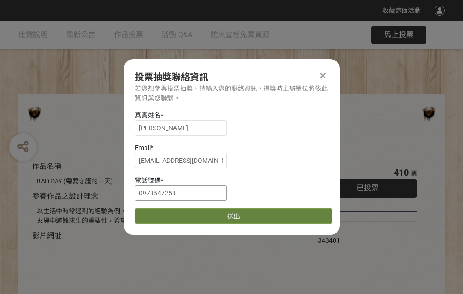  I want to click on div: 投票抽獎聯絡資訊, so click(232, 77).